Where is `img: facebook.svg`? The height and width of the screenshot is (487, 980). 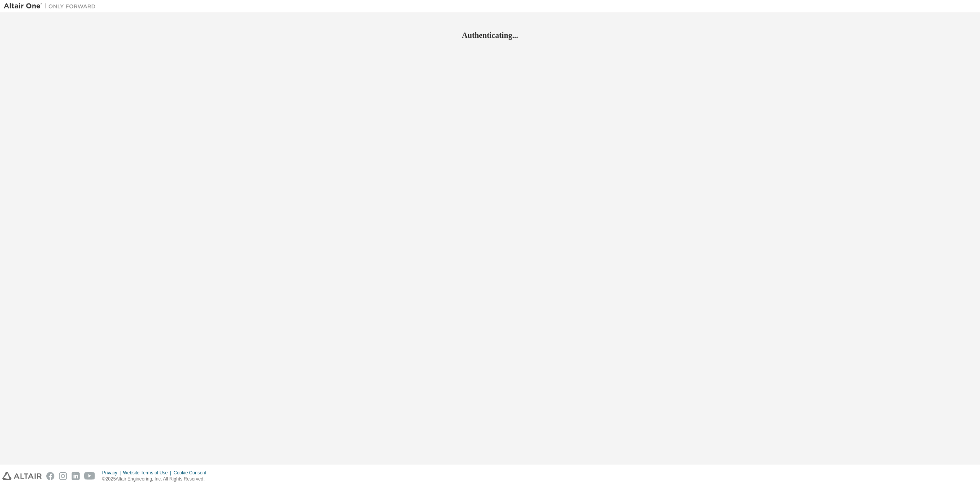 img: facebook.svg is located at coordinates (50, 476).